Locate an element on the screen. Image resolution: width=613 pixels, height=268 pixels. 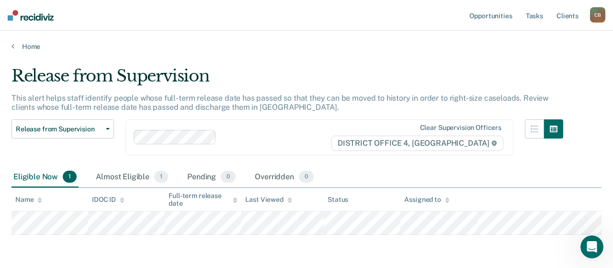
button: CB is located at coordinates (598, 15).